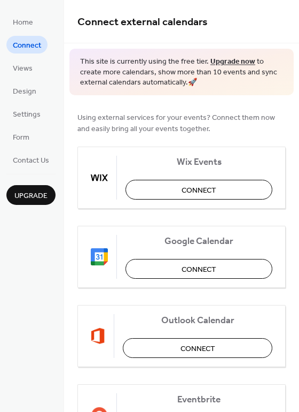 This screenshot has width=299, height=412. What do you see at coordinates (25, 90) in the screenshot?
I see `a: Design` at bounding box center [25, 90].